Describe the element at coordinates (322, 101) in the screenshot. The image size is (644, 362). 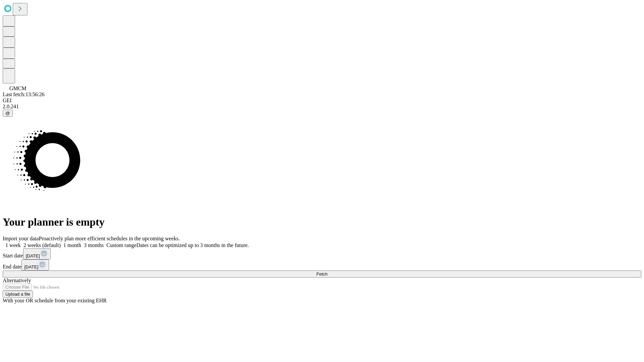
I see `div: GEI` at that location.